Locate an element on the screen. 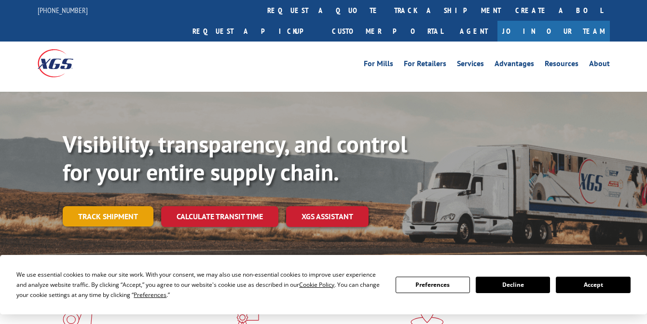 This screenshot has height=324, width=647. a: Track shipment is located at coordinates (108, 216).